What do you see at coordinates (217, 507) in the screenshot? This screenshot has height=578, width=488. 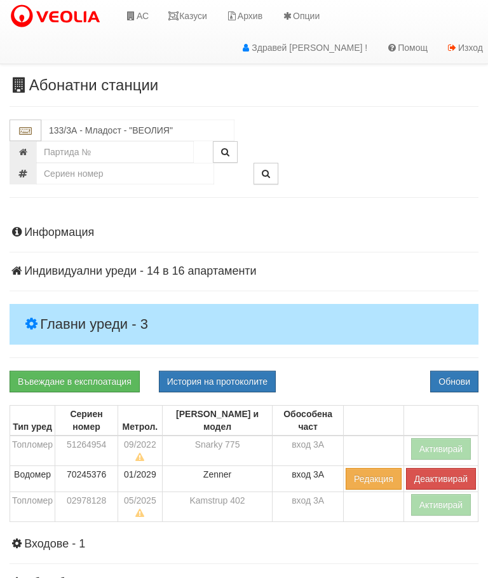 I see `td: Kamstrup 402` at bounding box center [217, 507].